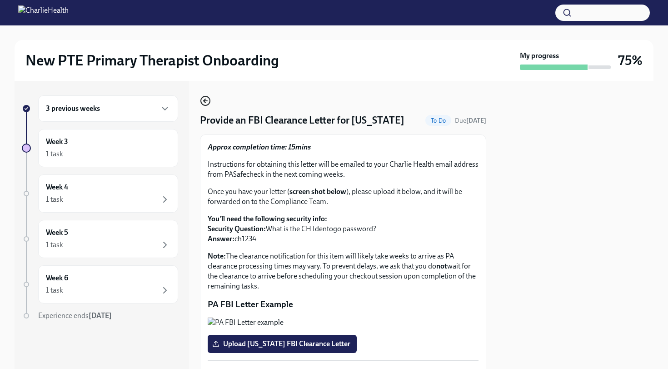 The image size is (668, 378). I want to click on p: Instructions for obtaining this letter will be emailed to your Charlie Health email address from ..., so click(343, 169).